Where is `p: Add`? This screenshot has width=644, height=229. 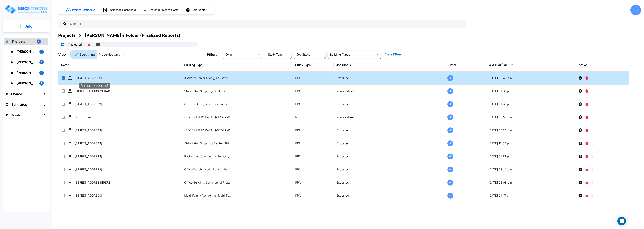 p: Add is located at coordinates (29, 26).